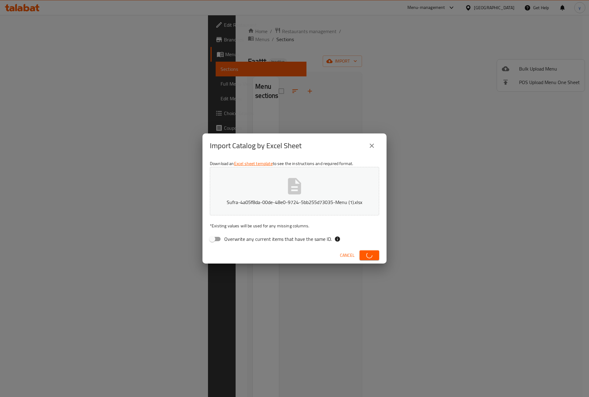 This screenshot has width=589, height=397. What do you see at coordinates (295, 191) in the screenshot?
I see `button: Sufra-4a05f8da-00de-48e0-9724-5bb255d73035-Menu (1).xlsx` at bounding box center [295, 191].